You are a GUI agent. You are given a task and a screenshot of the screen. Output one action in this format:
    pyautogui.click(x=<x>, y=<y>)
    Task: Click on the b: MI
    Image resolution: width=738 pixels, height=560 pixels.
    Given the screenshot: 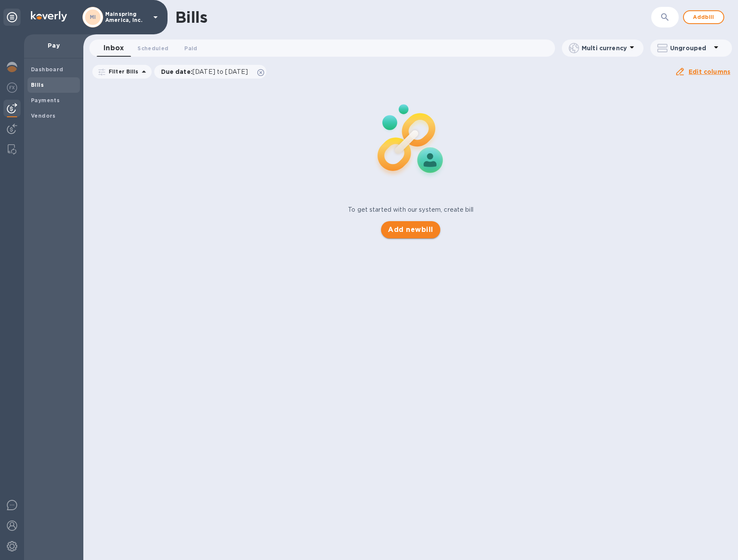 What is the action you would take?
    pyautogui.click(x=92, y=16)
    